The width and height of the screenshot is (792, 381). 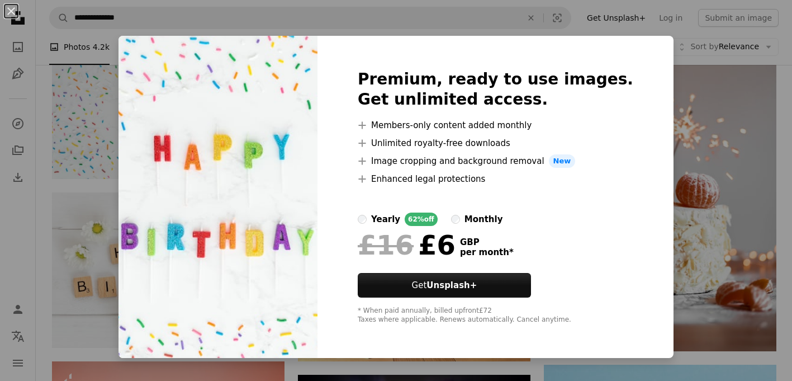 I want to click on div: yearly, so click(x=386, y=219).